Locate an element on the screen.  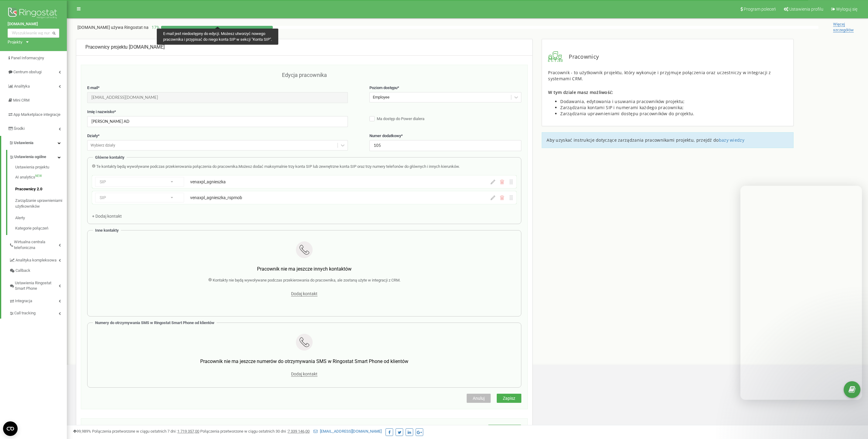
a: Callback is located at coordinates (38, 270).